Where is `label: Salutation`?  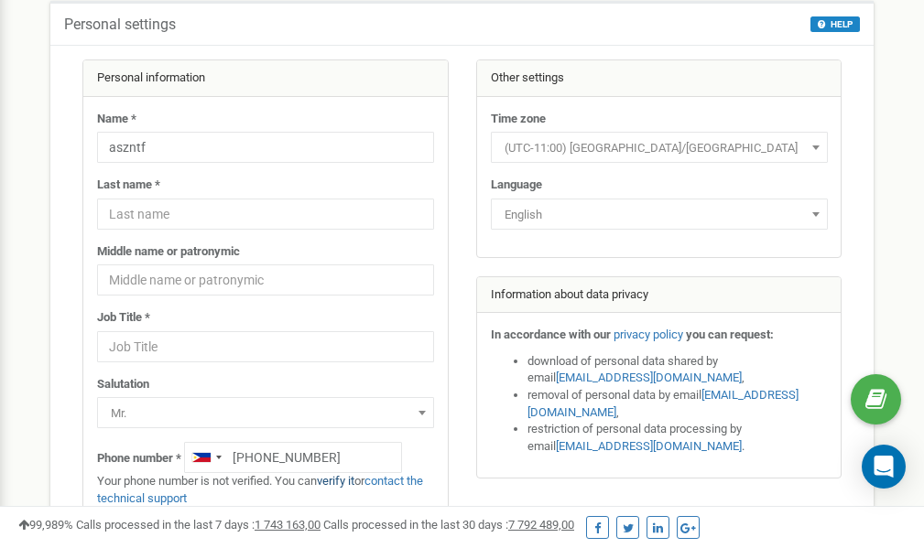
label: Salutation is located at coordinates (123, 384).